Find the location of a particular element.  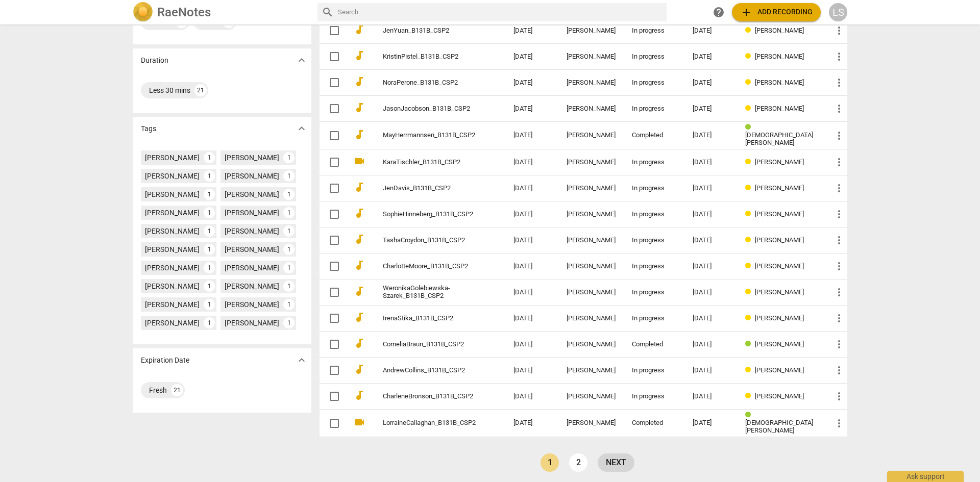

a: Page 1 is your current page is located at coordinates (550, 463).